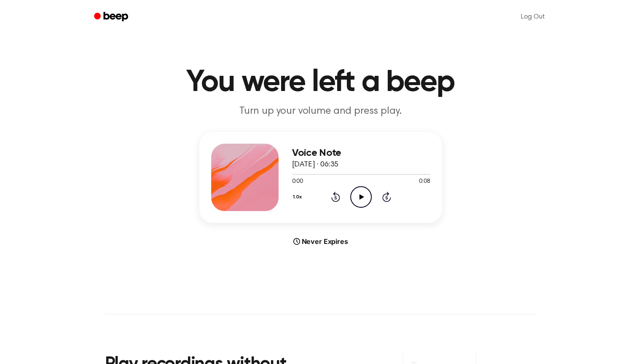 The height and width of the screenshot is (364, 641). Describe the element at coordinates (321, 111) in the screenshot. I see `p: Turn up your volume and press play.` at that location.